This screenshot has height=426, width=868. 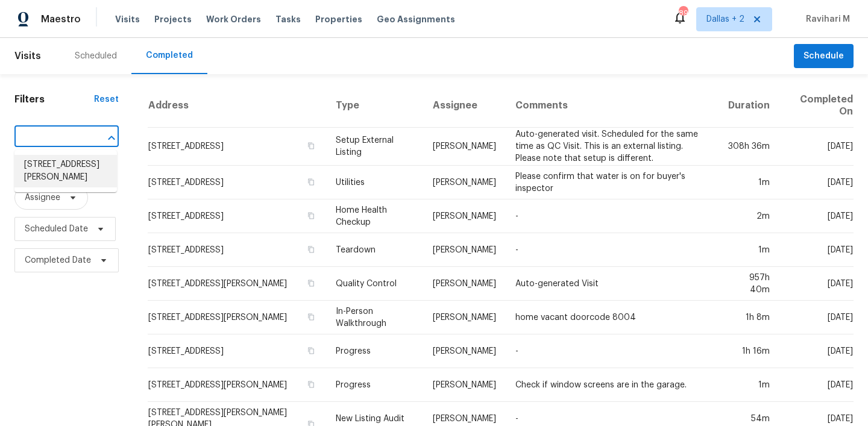 I want to click on td: Setup External Listing, so click(x=374, y=146).